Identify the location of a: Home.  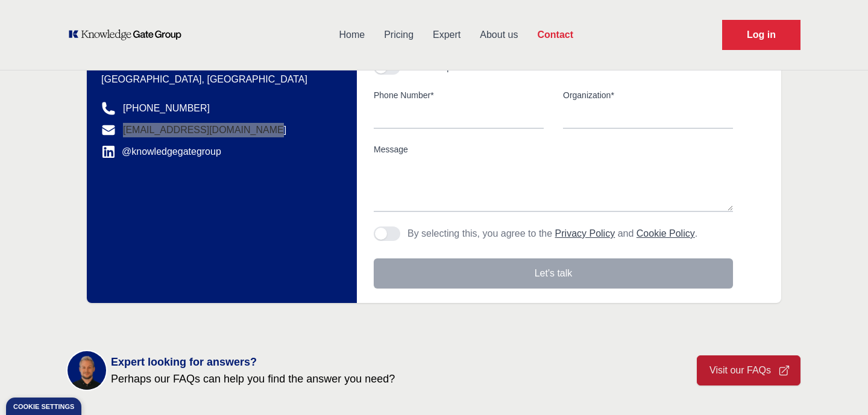
(351, 35).